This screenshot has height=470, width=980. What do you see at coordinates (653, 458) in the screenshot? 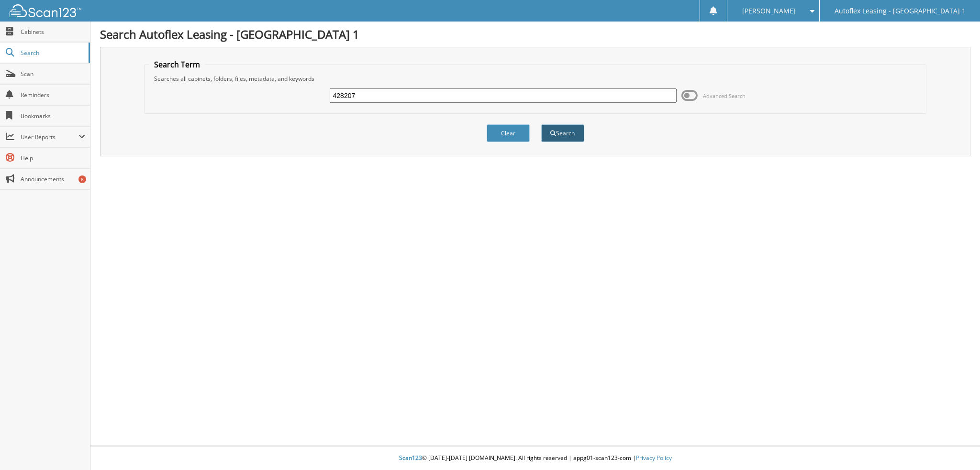
I see `a: Privacy Policy` at bounding box center [653, 458].